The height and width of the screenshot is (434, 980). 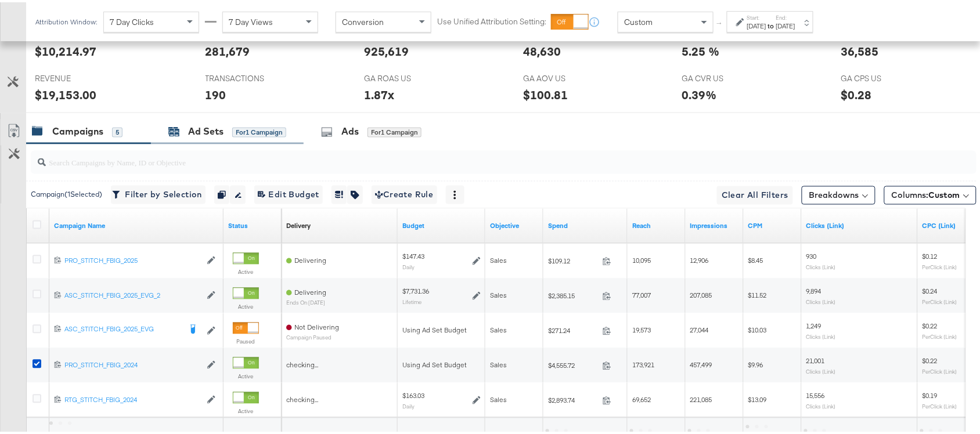 I want to click on a: Your campaign's objective., so click(x=514, y=224).